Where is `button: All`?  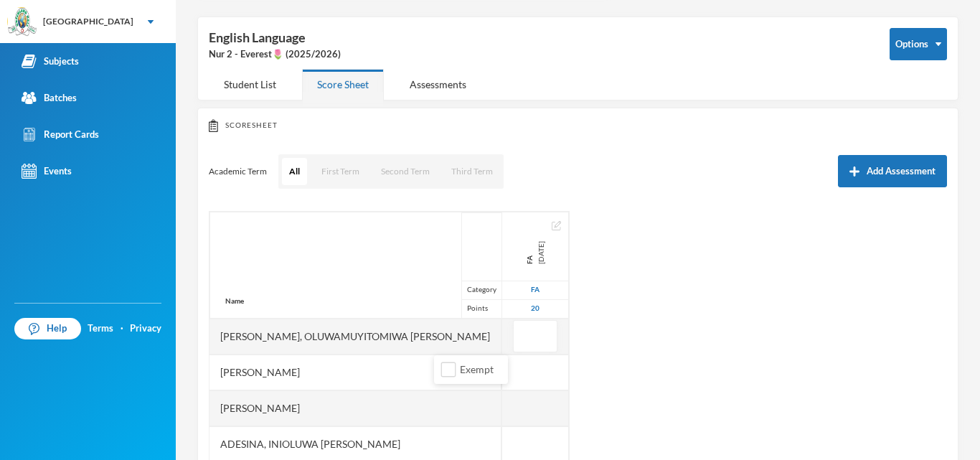 button: All is located at coordinates (294, 172).